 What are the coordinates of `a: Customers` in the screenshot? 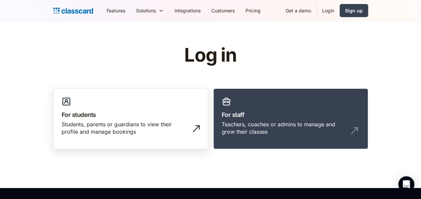 It's located at (223, 10).